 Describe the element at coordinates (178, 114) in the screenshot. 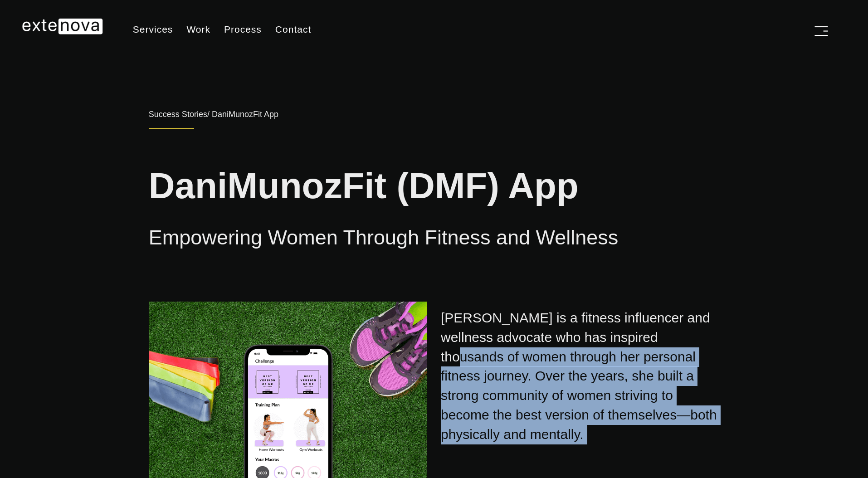

I see `span: Success Stories` at that location.